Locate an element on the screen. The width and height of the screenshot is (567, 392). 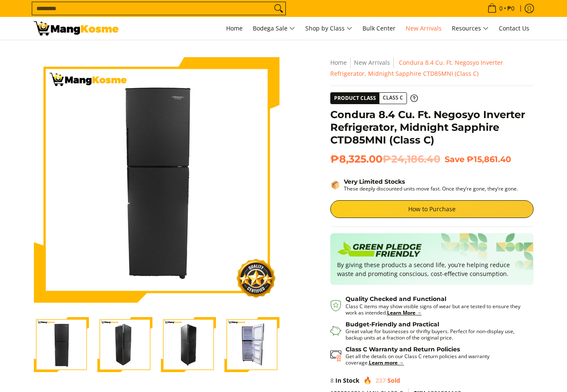
span: Home is located at coordinates (234, 28).